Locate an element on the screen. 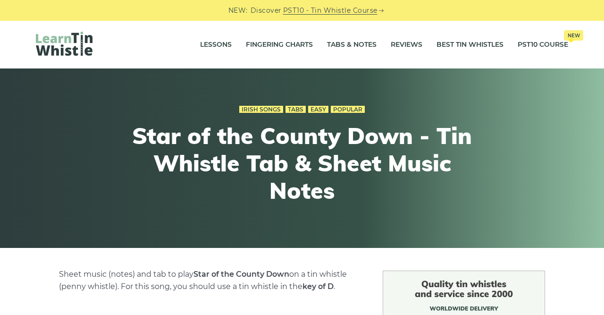 This screenshot has height=315, width=604. a: Tabs is located at coordinates (295, 109).